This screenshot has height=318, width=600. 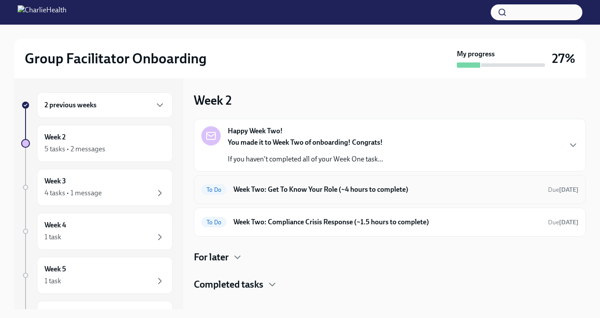 I want to click on div: 5 tasks • 2 messages, so click(x=75, y=149).